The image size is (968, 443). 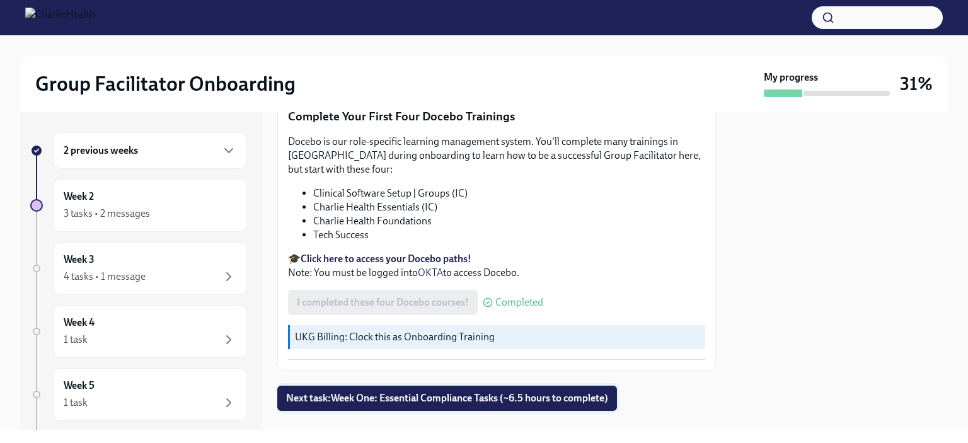 What do you see at coordinates (139, 269) in the screenshot?
I see `a: Week 34 tasks • 1 message` at bounding box center [139, 269].